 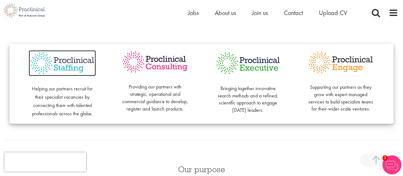 What do you see at coordinates (62, 101) in the screenshot?
I see `span: Helping our partners recruit for their specialist vacancies by connecting them with talented prof...` at bounding box center [62, 101].